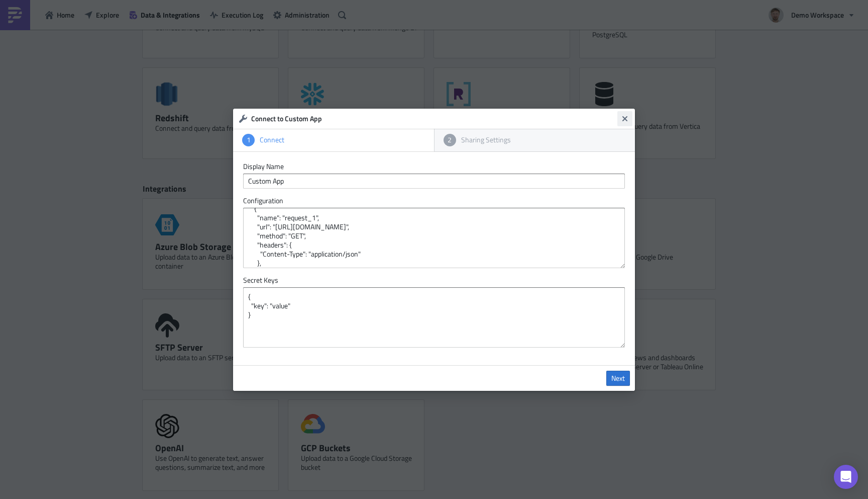 This screenshot has height=499, width=868. Describe the element at coordinates (434, 280) in the screenshot. I see `label: Secret Keys` at that location.